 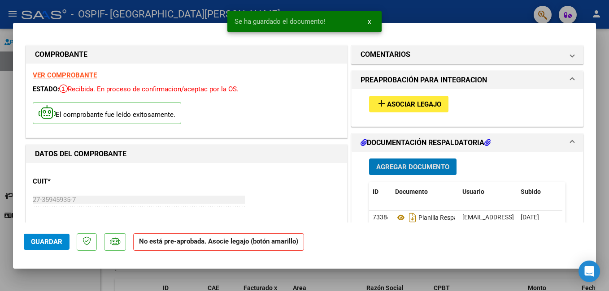 What do you see at coordinates (65, 75) in the screenshot?
I see `strong: VER COMPROBANTE` at bounding box center [65, 75].